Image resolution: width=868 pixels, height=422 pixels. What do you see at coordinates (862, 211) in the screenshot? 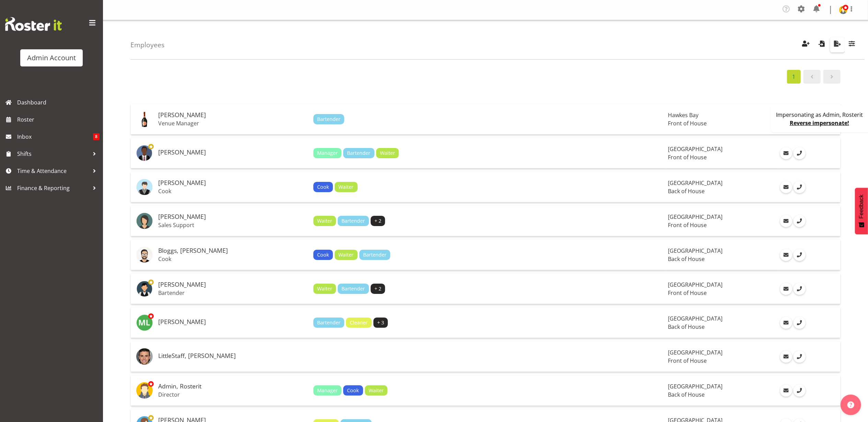
I see `button: Feedback - Show survey` at bounding box center [862, 211].